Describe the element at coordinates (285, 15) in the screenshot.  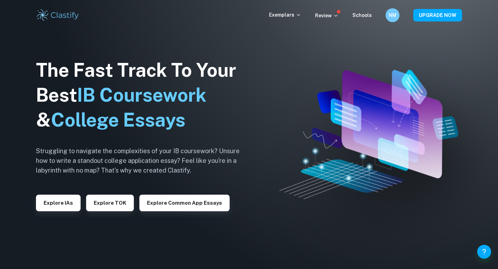
I see `p: Exemplars` at that location.